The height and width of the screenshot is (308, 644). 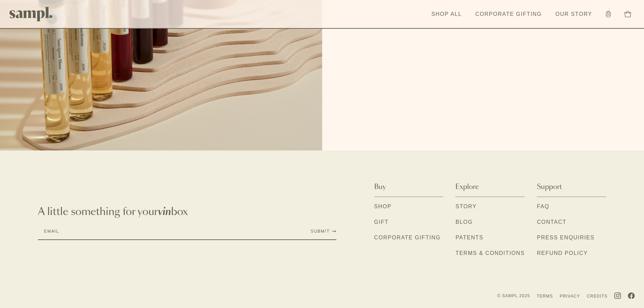 I want to click on a: Shop All, so click(x=446, y=14).